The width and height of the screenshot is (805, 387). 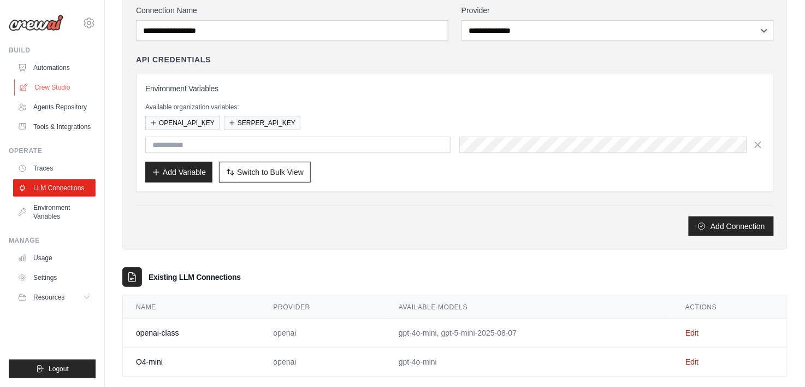 What do you see at coordinates (58, 369) in the screenshot?
I see `span: Logout` at bounding box center [58, 369].